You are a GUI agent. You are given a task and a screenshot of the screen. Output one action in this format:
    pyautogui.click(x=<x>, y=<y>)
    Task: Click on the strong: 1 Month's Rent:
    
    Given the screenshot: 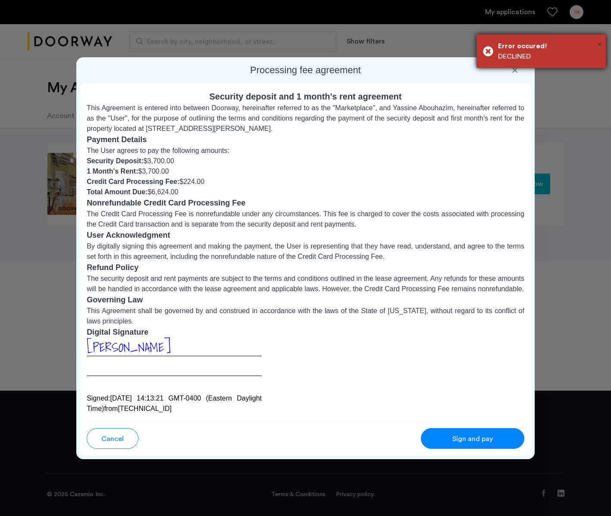 What is the action you would take?
    pyautogui.click(x=112, y=171)
    